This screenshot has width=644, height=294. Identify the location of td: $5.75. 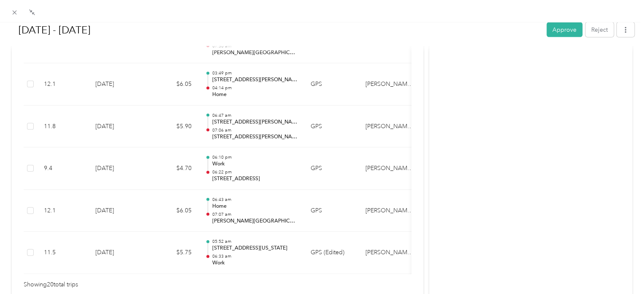
(173, 253).